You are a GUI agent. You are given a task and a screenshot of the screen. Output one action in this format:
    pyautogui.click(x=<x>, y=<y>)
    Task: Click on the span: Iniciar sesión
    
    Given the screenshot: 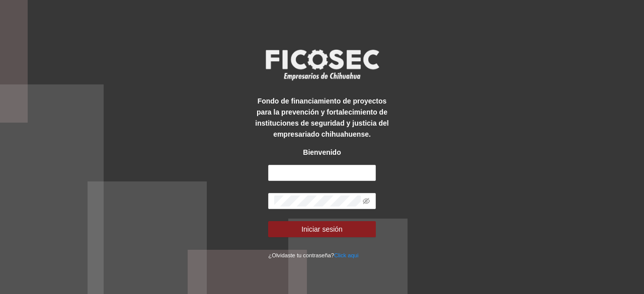 What is the action you would take?
    pyautogui.click(x=322, y=229)
    